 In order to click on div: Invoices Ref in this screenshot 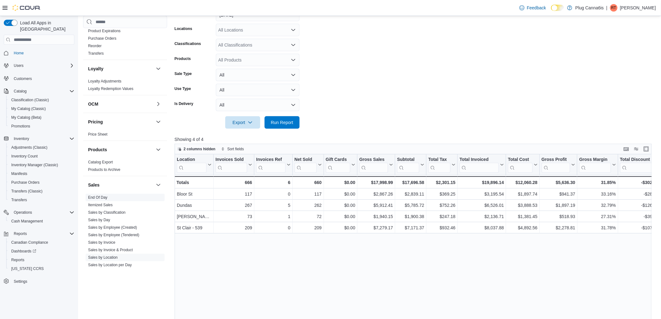, I will do `click(270, 165)`.